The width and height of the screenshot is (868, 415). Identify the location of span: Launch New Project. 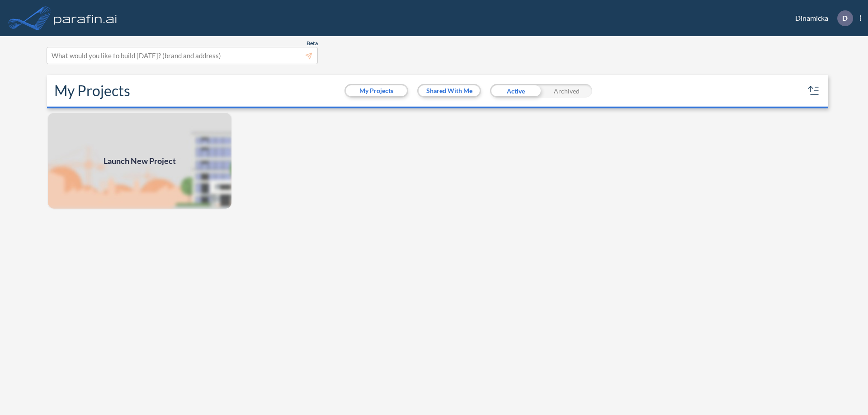
(140, 161).